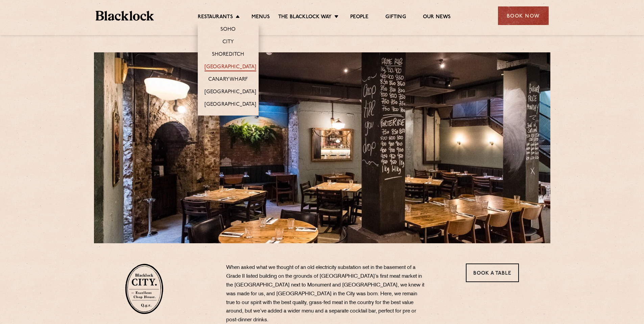 Image resolution: width=644 pixels, height=324 pixels. What do you see at coordinates (523, 16) in the screenshot?
I see `div: Book Now` at bounding box center [523, 16].